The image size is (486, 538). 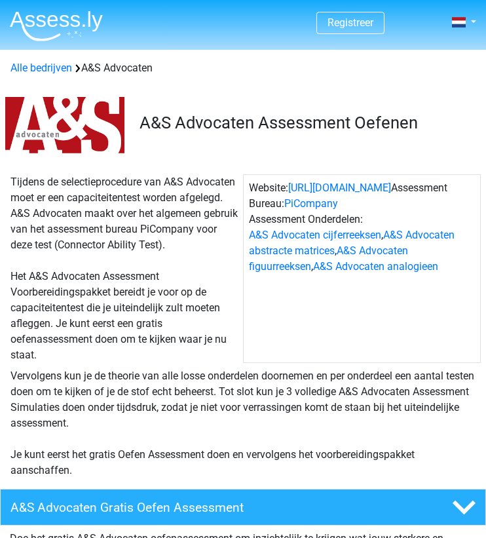 What do you see at coordinates (56, 26) in the screenshot?
I see `img: Assessly` at bounding box center [56, 26].